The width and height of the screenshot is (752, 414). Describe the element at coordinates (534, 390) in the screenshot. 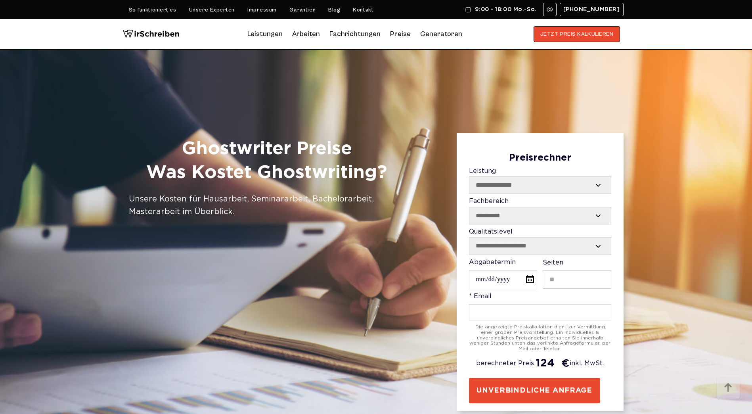

I see `button: UNVERBINDLICHE ANFRAGE` at that location.